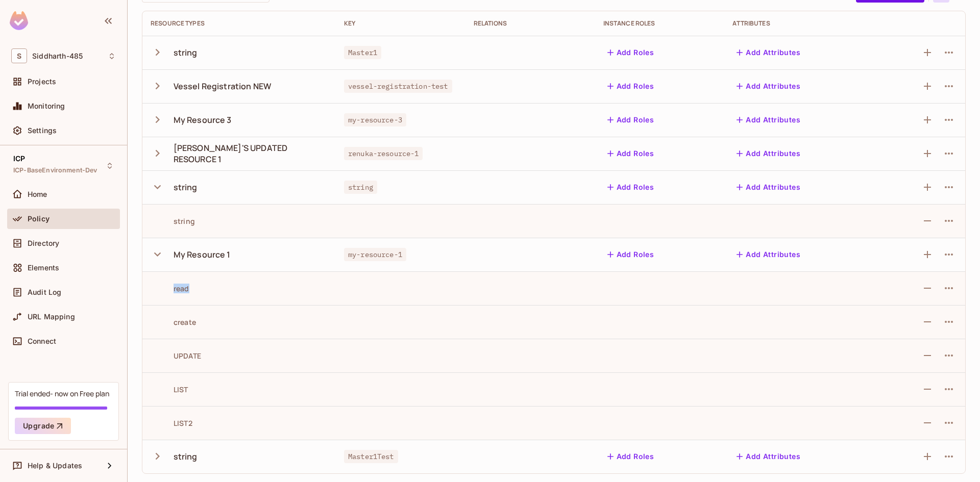 The width and height of the screenshot is (980, 482). What do you see at coordinates (530, 24) in the screenshot?
I see `div: Relations` at bounding box center [530, 24].